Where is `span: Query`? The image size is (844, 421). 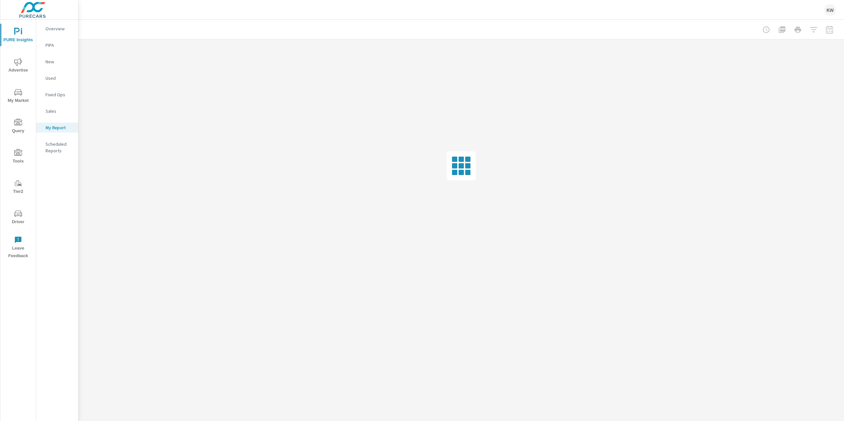 span: Query is located at coordinates (18, 127).